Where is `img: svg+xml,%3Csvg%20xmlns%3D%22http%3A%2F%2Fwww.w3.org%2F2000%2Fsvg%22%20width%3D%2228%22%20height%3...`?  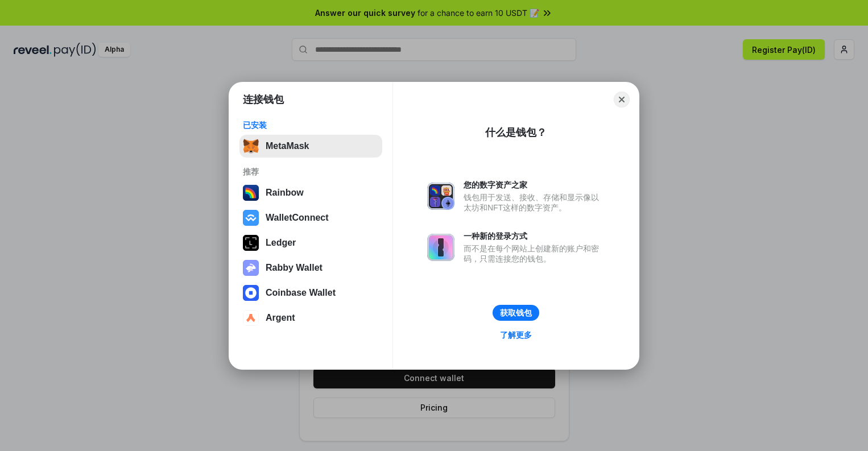
img: svg+xml,%3Csvg%20xmlns%3D%22http%3A%2F%2Fwww.w3.org%2F2000%2Fsvg%22%20width%3D%2228%22%20height%3... is located at coordinates (251, 243).